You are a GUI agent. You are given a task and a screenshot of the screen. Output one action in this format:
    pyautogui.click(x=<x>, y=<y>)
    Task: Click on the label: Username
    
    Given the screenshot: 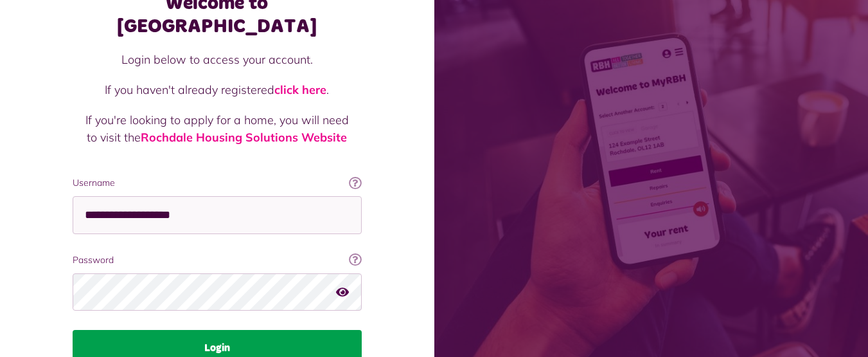 What is the action you would take?
    pyautogui.click(x=217, y=183)
    